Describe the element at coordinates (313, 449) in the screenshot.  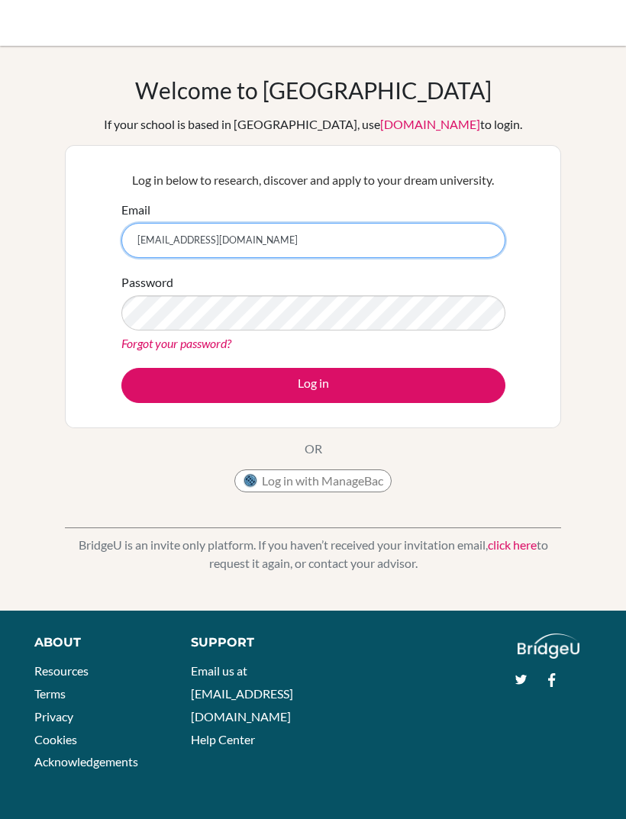
I see `p: OR` at that location.